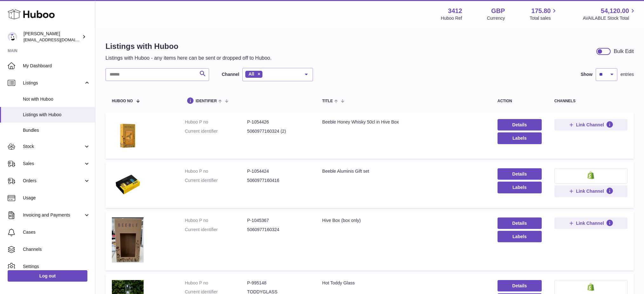 Image resolution: width=644 pixels, height=294 pixels. Describe the element at coordinates (56, 130) in the screenshot. I see `span: Bundles` at that location.